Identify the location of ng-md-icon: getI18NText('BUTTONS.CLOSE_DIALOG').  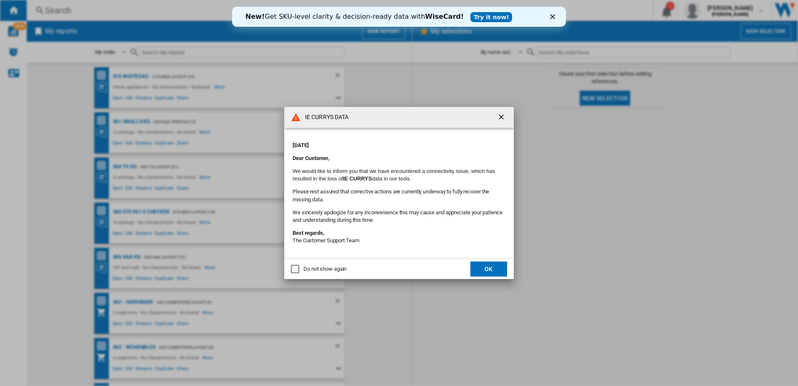
(502, 118).